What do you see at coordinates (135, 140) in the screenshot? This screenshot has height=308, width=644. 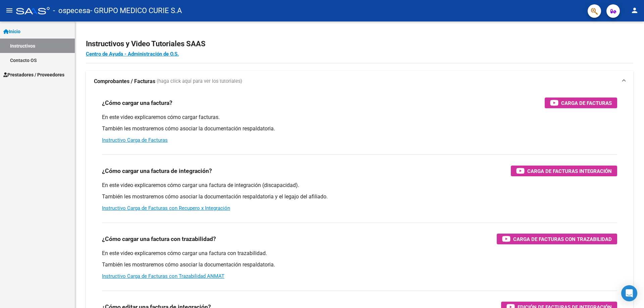 I see `a: Instructivo Carga de Facturas` at bounding box center [135, 140].